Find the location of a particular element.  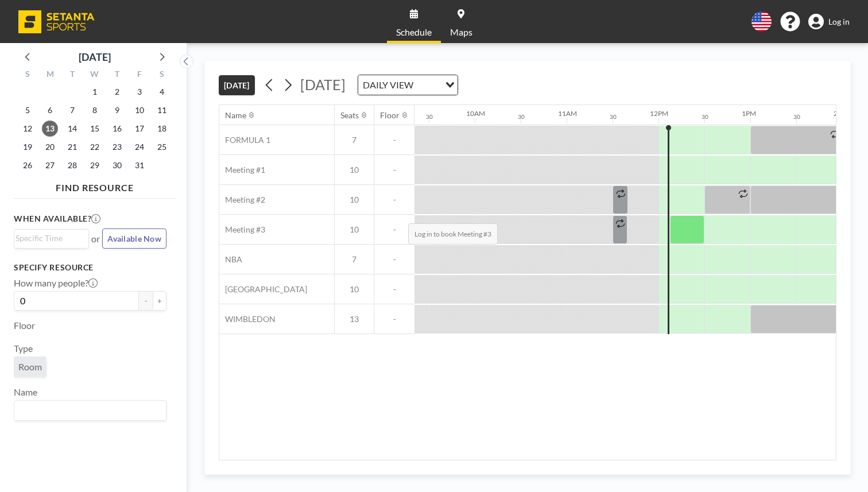

span: Meeting #1 is located at coordinates (242, 170).